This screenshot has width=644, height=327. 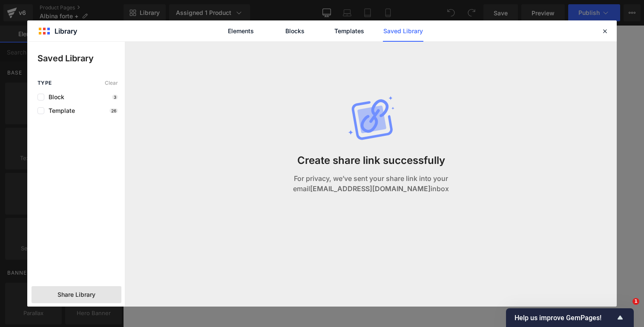 I want to click on span: Block, so click(x=54, y=97).